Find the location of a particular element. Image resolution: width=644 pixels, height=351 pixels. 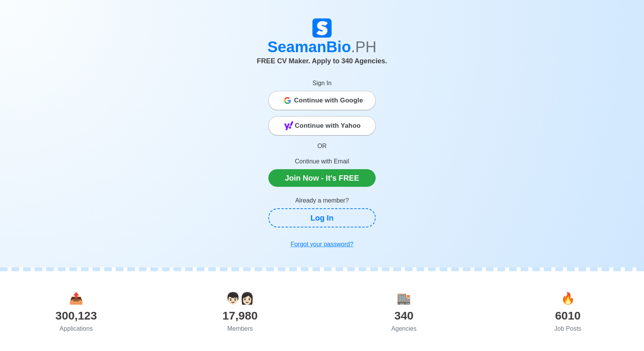

span: Continue with Google is located at coordinates (328, 100).